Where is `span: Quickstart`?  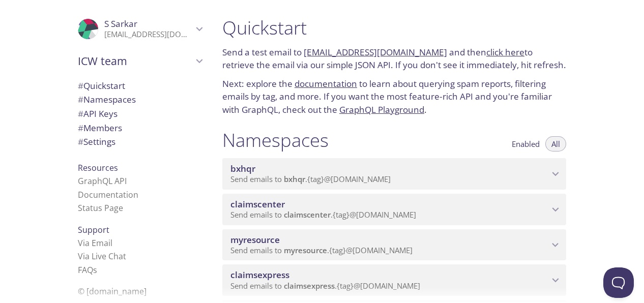 span: Quickstart is located at coordinates (101, 85).